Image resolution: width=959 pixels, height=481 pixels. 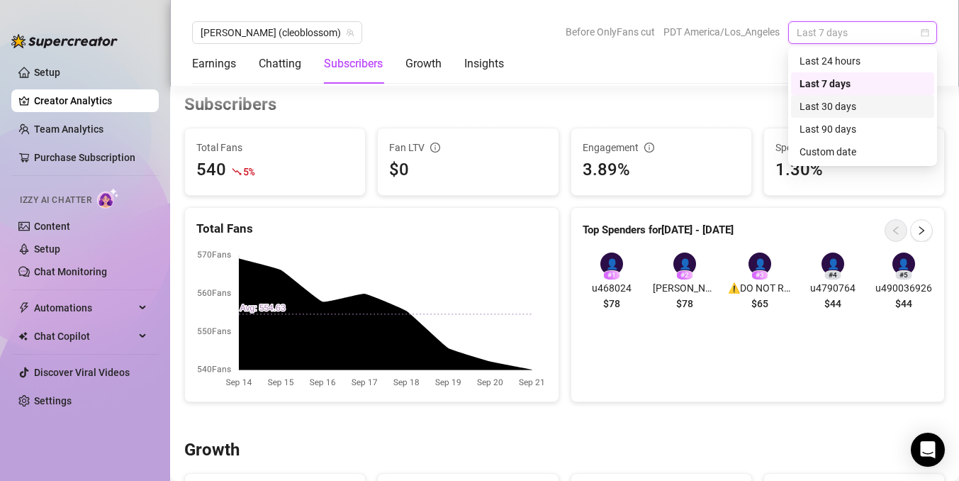 What do you see at coordinates (277, 33) in the screenshot?
I see `span: cleo (cleoblossom)` at bounding box center [277, 33].